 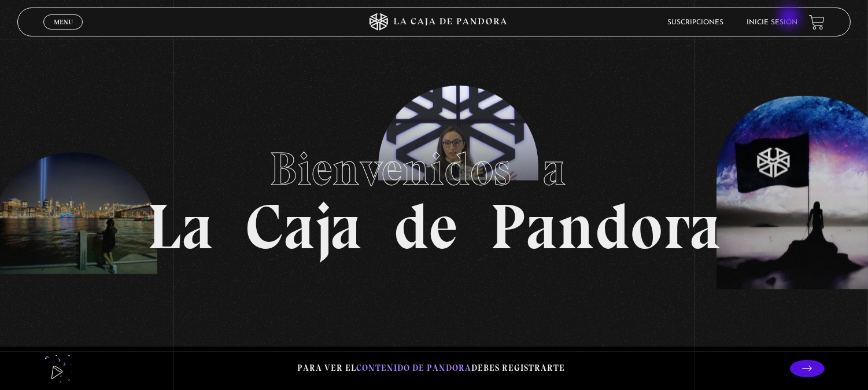 I want to click on h1: La Caja de Pandora, so click(x=434, y=195).